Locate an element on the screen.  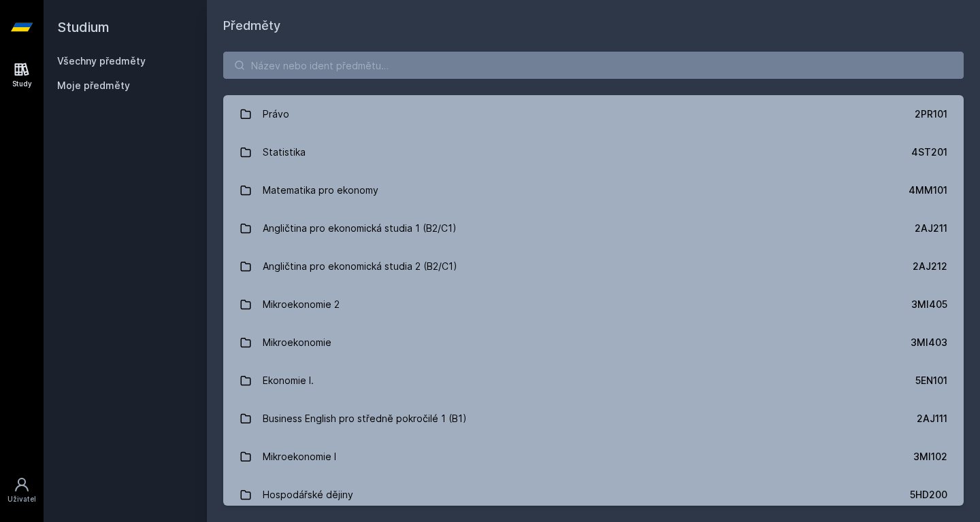
div: 2AJ211 is located at coordinates (931, 228).